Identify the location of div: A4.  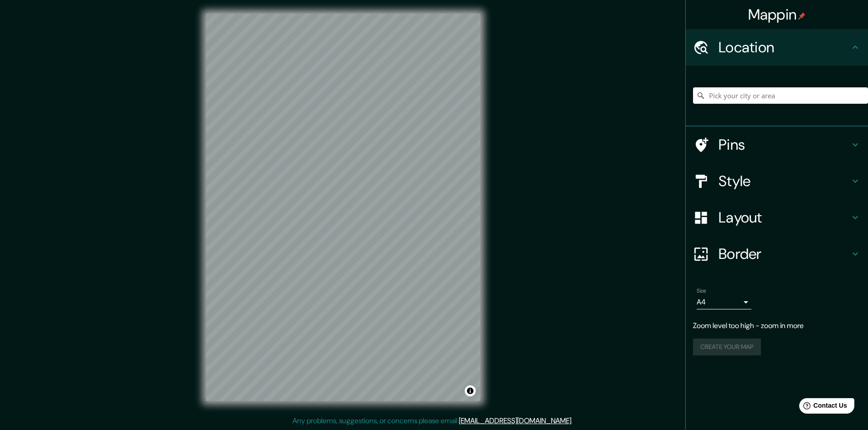
(724, 302).